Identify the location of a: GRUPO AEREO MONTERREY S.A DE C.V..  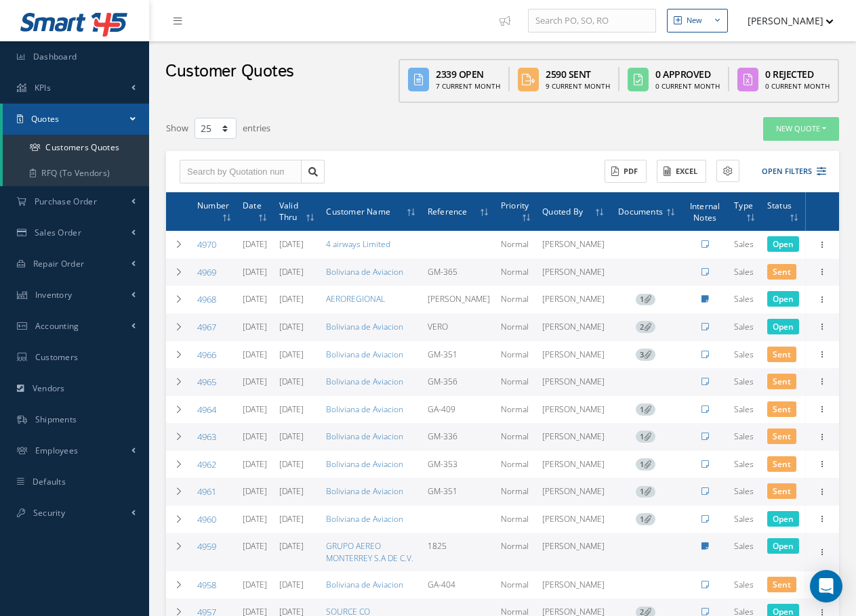
(369, 552).